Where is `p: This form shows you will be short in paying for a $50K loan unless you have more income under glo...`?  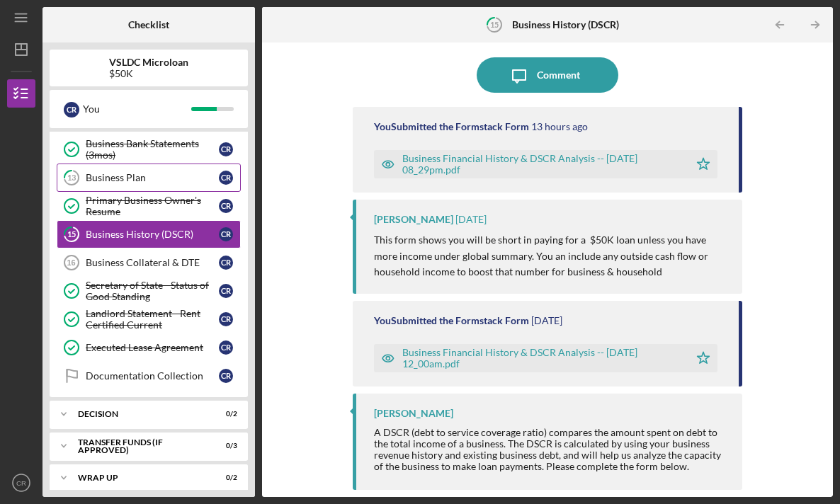 p: This form shows you will be short in paying for a $50K loan unless you have more income under glo... is located at coordinates (551, 255).